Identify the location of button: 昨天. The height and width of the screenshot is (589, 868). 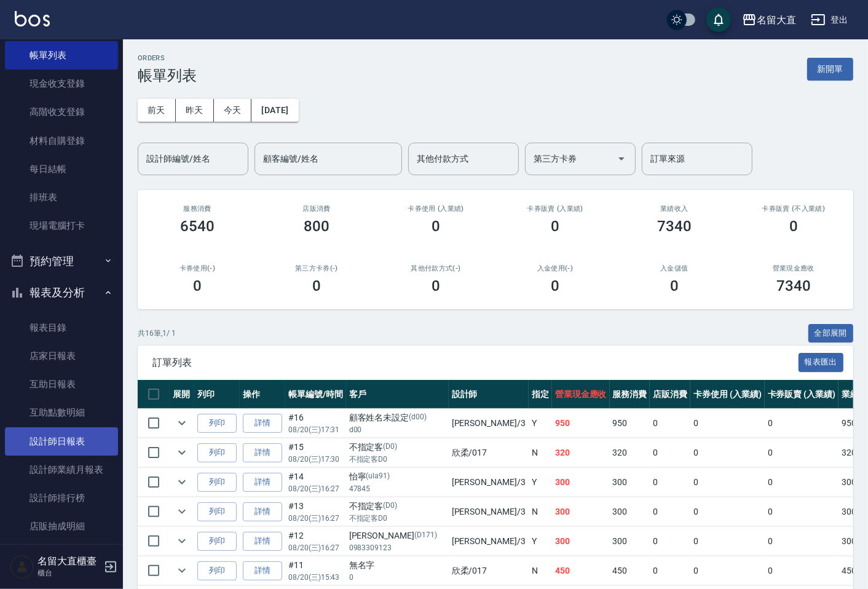
(195, 110).